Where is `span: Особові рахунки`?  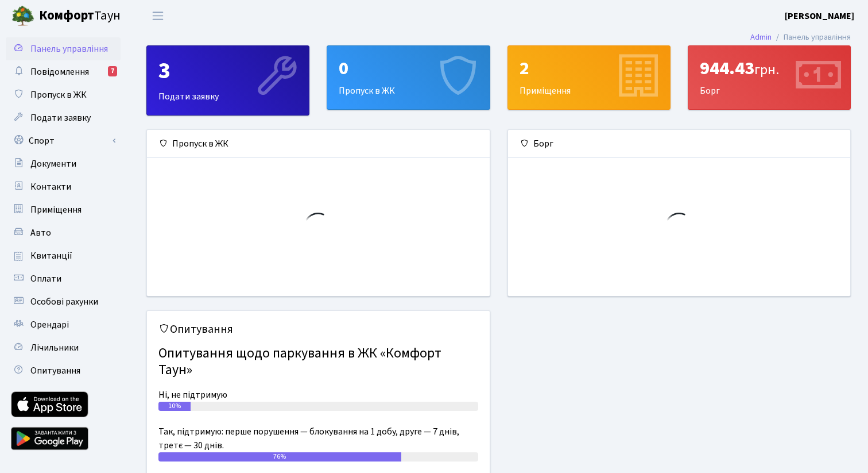 span: Особові рахунки is located at coordinates (64, 302).